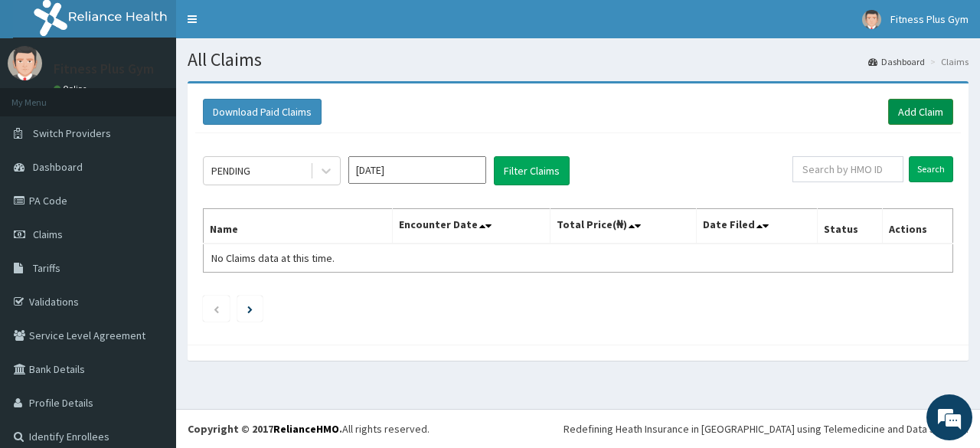  I want to click on span: Fitness Plus Gym, so click(930, 19).